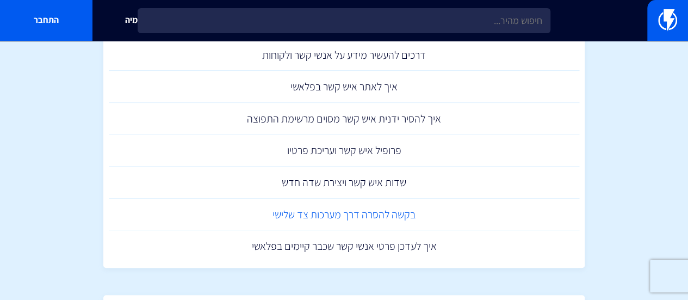 This screenshot has height=300, width=688. Describe the element at coordinates (344, 182) in the screenshot. I see `a: שדות איש קשר ויצירת שדה חדש` at that location.